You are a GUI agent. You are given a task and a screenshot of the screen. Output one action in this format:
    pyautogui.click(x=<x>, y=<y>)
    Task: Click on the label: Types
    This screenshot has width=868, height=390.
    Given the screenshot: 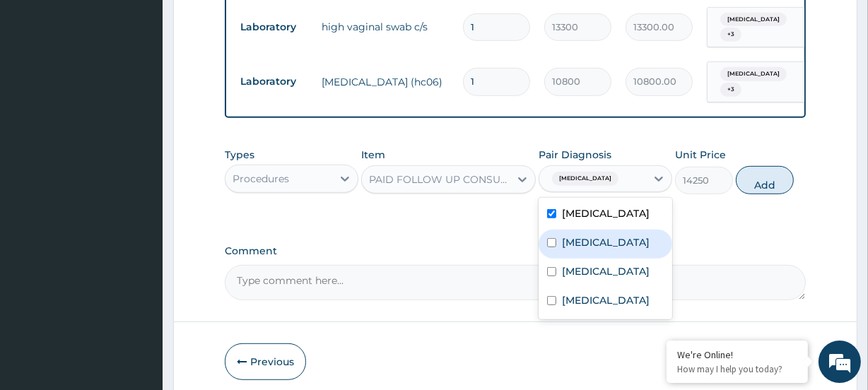 What is the action you would take?
    pyautogui.click(x=240, y=155)
    